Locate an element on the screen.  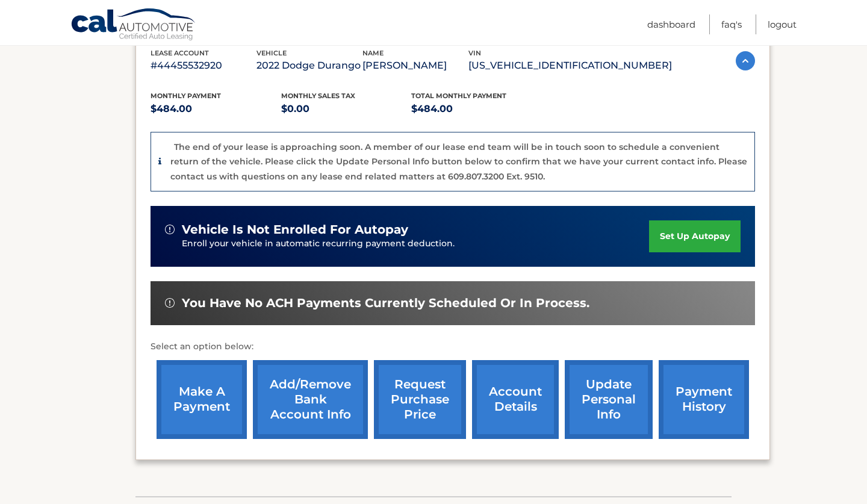
a: set up autopay is located at coordinates (695, 236).